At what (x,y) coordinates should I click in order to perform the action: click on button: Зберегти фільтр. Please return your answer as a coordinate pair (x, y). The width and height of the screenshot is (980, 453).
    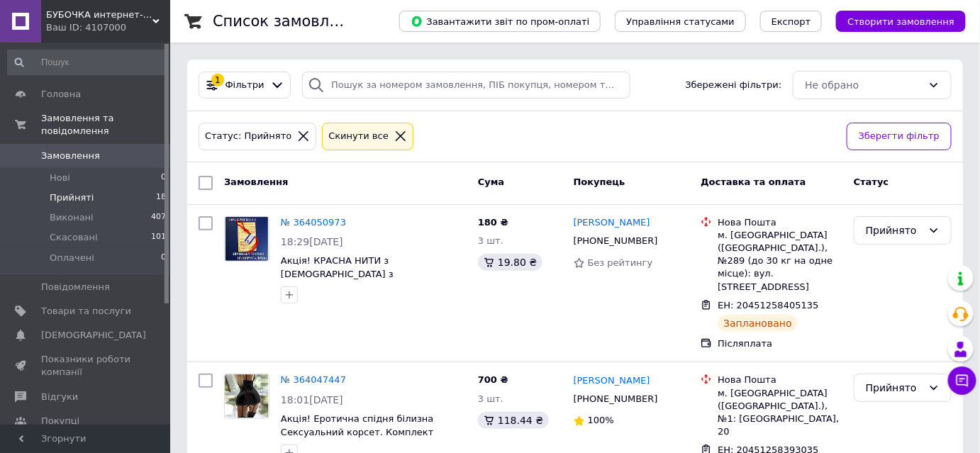
    Looking at the image, I should click on (900, 136).